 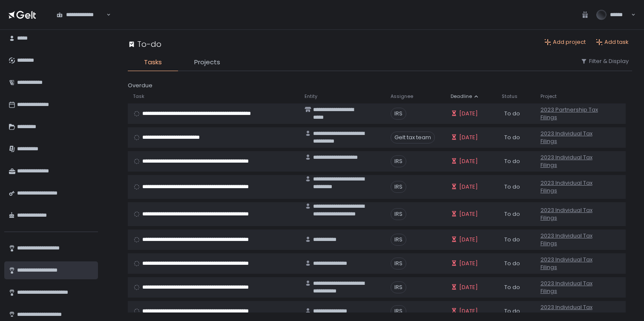 What do you see at coordinates (612, 42) in the screenshot?
I see `div: Add task` at bounding box center [612, 42].